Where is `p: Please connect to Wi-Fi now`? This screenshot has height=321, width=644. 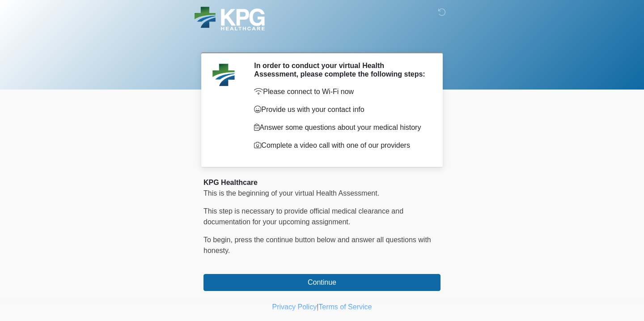
p: Please connect to Wi-Fi now is located at coordinates (341, 92).